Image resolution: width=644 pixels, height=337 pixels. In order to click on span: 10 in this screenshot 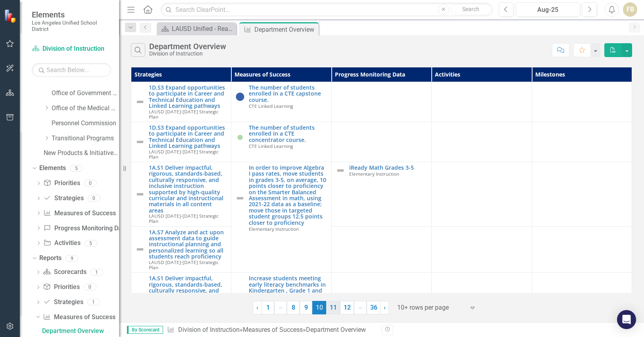, I will do `click(319, 308)`.